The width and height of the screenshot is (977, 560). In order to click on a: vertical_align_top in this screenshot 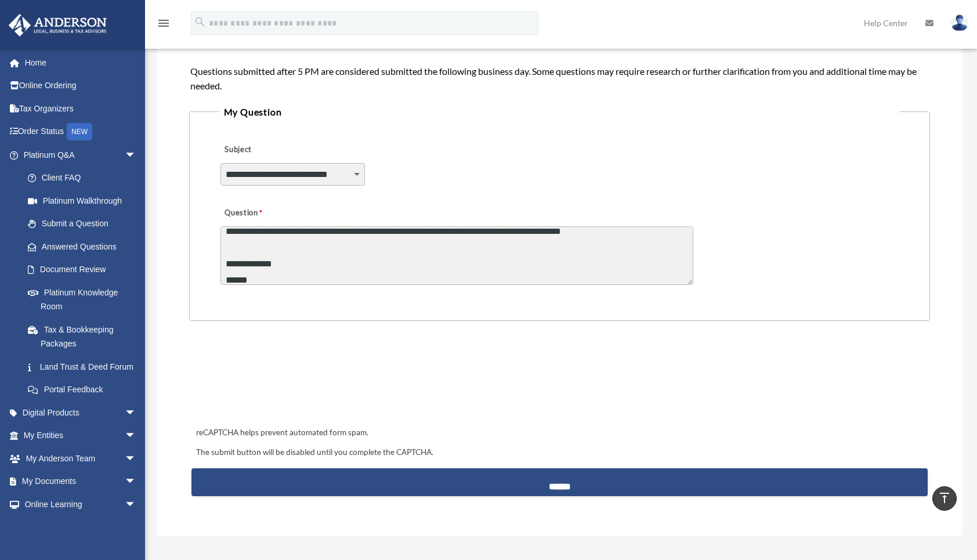, I will do `click(945, 498)`.